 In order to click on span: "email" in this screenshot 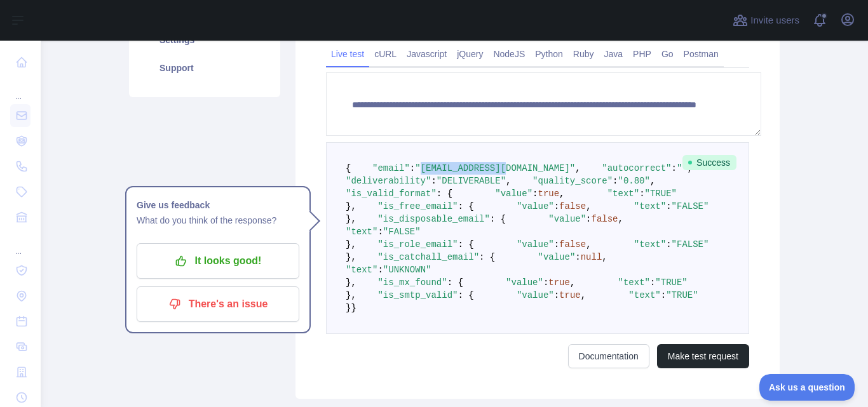, I will do `click(391, 168)`.